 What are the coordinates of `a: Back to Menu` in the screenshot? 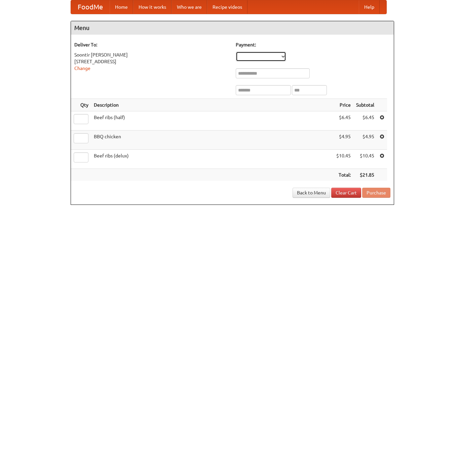 It's located at (311, 193).